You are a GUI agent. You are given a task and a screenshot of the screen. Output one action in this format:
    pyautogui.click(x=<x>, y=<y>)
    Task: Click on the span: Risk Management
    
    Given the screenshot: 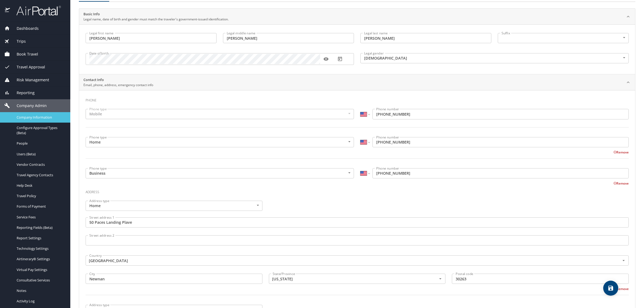 What is the action you would take?
    pyautogui.click(x=29, y=80)
    